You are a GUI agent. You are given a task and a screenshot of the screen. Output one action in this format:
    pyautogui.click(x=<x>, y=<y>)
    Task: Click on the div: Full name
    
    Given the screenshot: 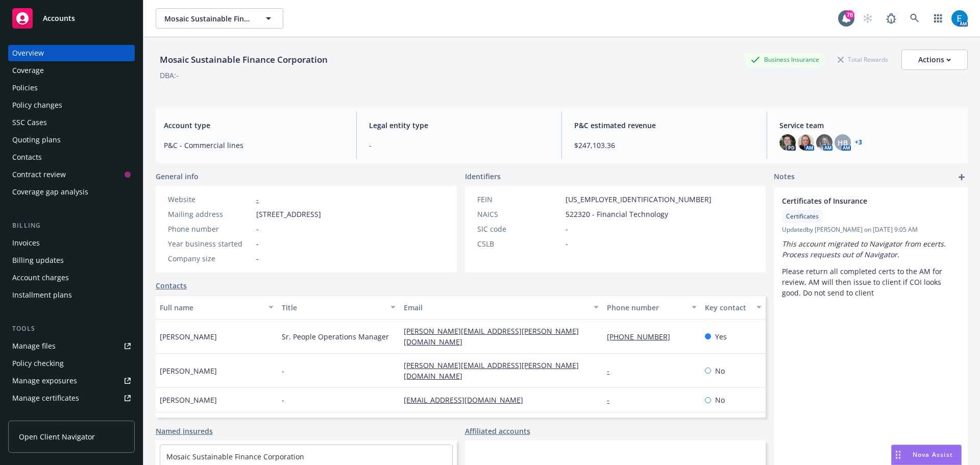 What is the action you would take?
    pyautogui.click(x=211, y=307)
    